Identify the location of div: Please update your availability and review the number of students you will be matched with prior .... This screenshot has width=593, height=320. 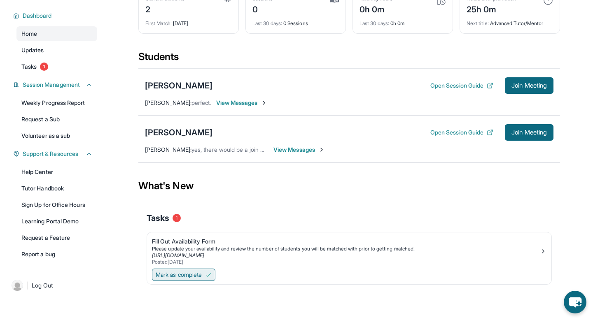
(346, 249).